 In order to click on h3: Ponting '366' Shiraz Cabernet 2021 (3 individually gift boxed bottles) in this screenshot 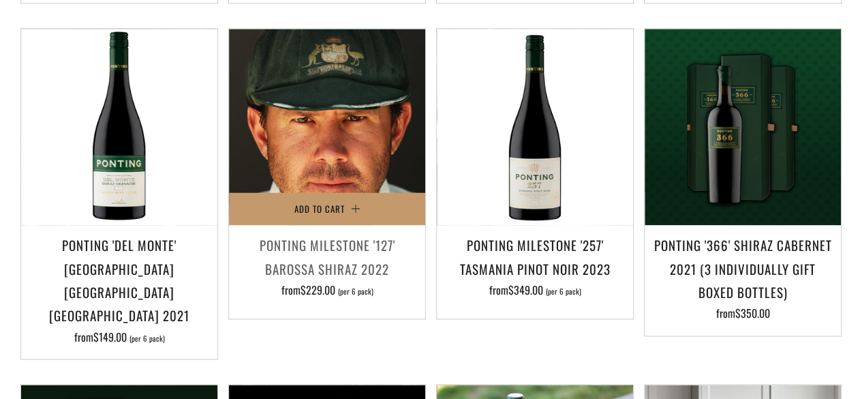, I will do `click(743, 268)`.